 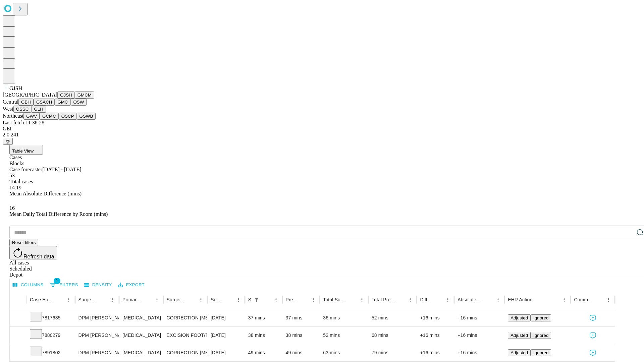 I want to click on div: Surgery Date, so click(x=217, y=300).